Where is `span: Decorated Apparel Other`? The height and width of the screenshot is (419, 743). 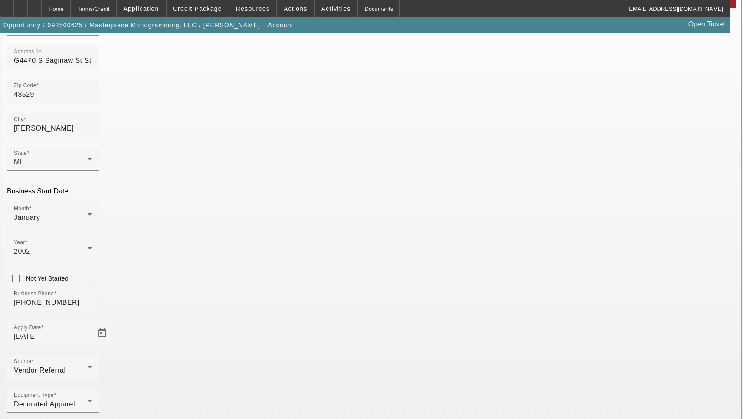 span: Decorated Apparel Other is located at coordinates (55, 404).